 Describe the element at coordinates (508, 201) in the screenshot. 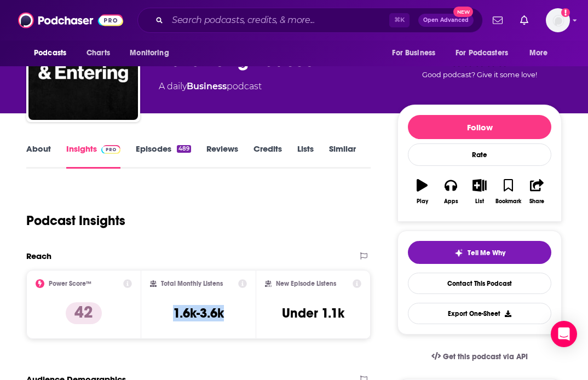

I see `div: Bookmark` at that location.